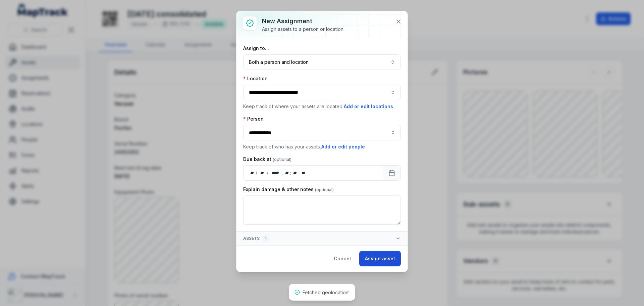 The width and height of the screenshot is (644, 306). What do you see at coordinates (252, 173) in the screenshot?
I see `div: day,` at bounding box center [252, 173].